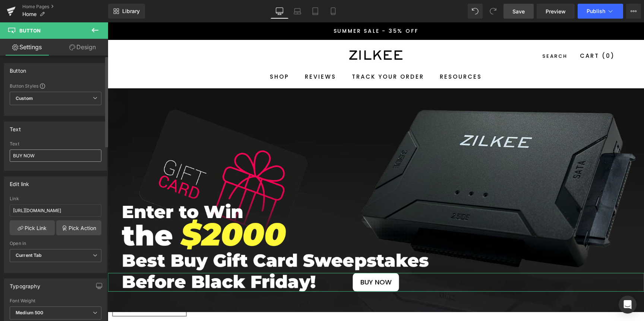 Image resolution: width=644 pixels, height=321 pixels. I want to click on span: Button, so click(29, 30).